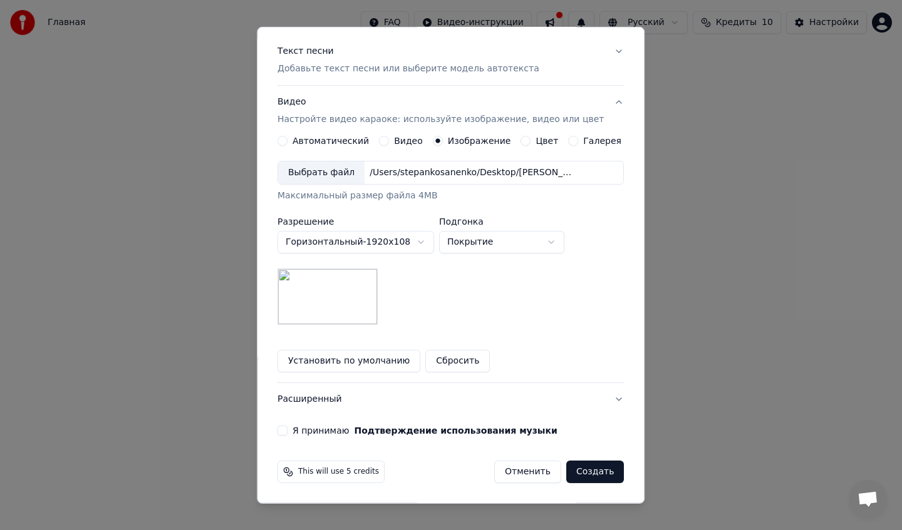 This screenshot has width=902, height=530. What do you see at coordinates (450, 400) in the screenshot?
I see `button: Расширенный` at bounding box center [450, 400].